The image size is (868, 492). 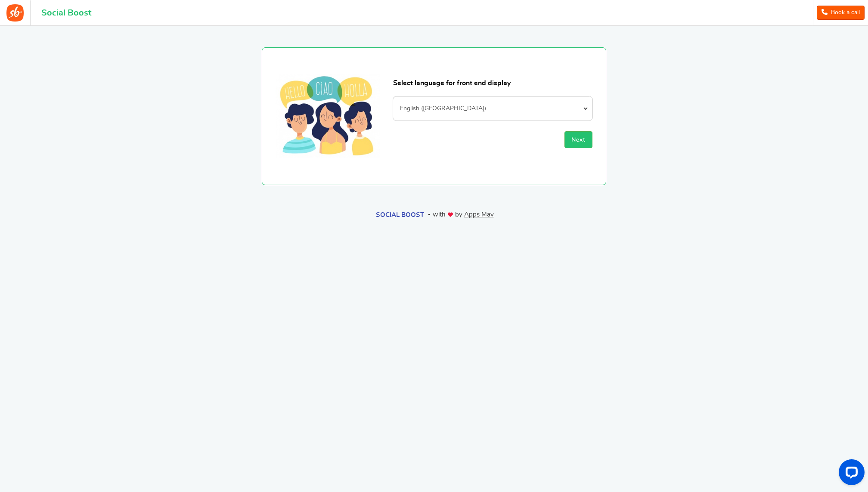 I want to click on h1: Social Boost, so click(x=66, y=13).